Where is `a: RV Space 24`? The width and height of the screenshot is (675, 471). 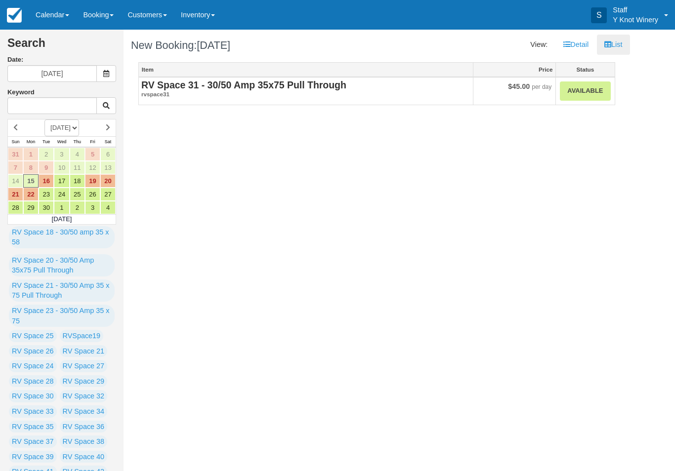
a: RV Space 24 is located at coordinates (33, 366).